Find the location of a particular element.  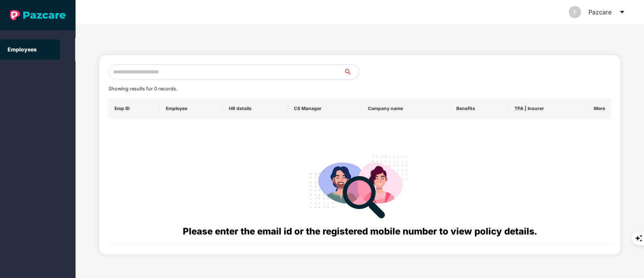

img: svg+xml;base64,PHN2ZyB4bWxucz0iaHR0cDovL3d3dy53My5vcmcvMjAwMC9zdmciIHdpZHRoPSIyODgiIGhlaWdodD0iMj... is located at coordinates (360, 186).